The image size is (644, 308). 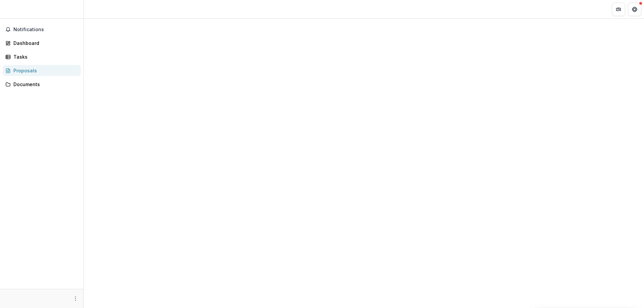 What do you see at coordinates (41, 29) in the screenshot?
I see `button: Notifications` at bounding box center [41, 29].